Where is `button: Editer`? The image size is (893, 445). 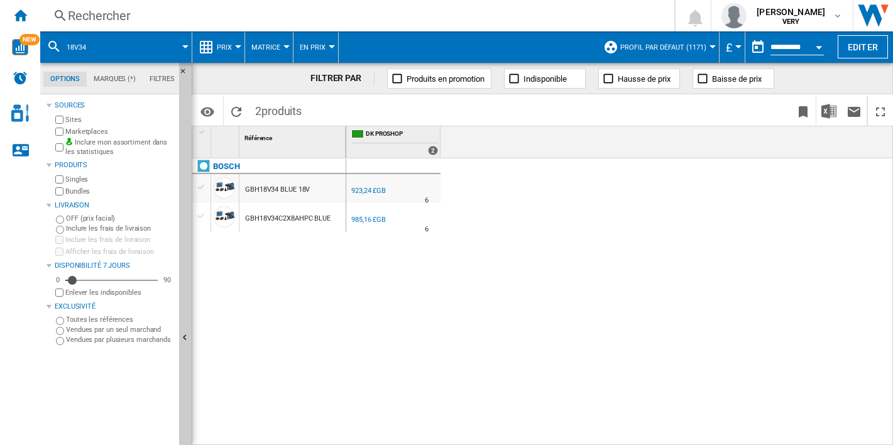
button: Editer is located at coordinates (863, 47).